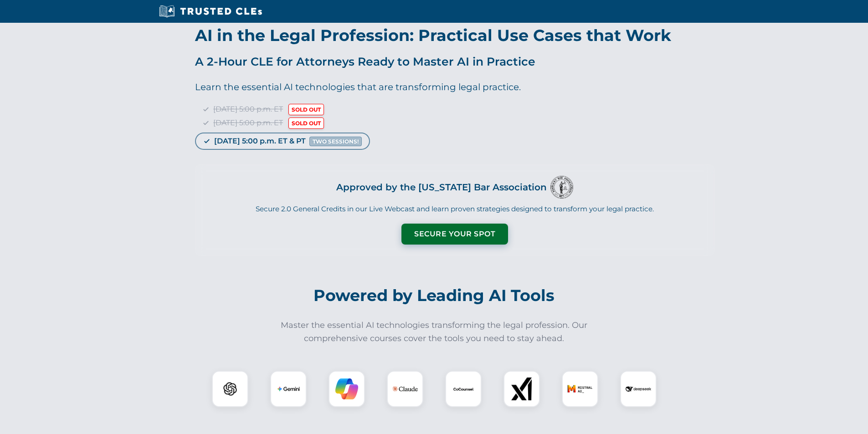  I want to click on h2: Powered by Leading AI Tools, so click(434, 296).